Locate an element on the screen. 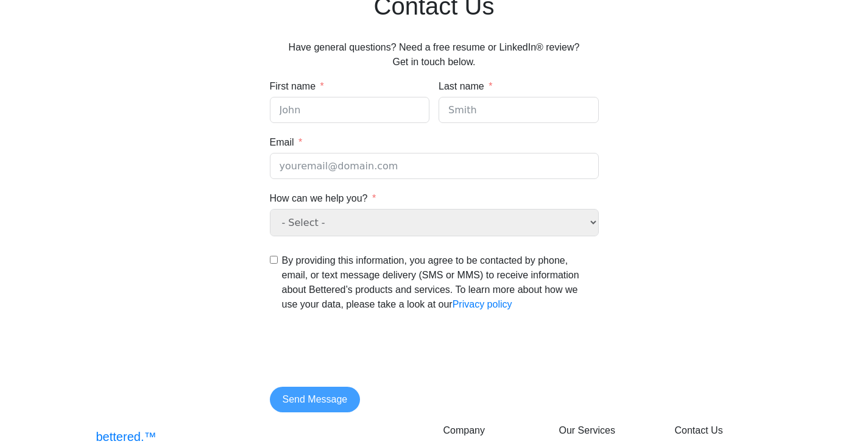 Image resolution: width=868 pixels, height=444 pixels. label: Last name is located at coordinates (466, 86).